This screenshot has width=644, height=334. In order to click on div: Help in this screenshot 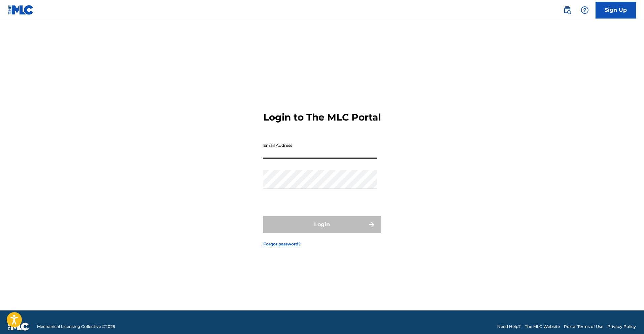, I will do `click(584, 10)`.